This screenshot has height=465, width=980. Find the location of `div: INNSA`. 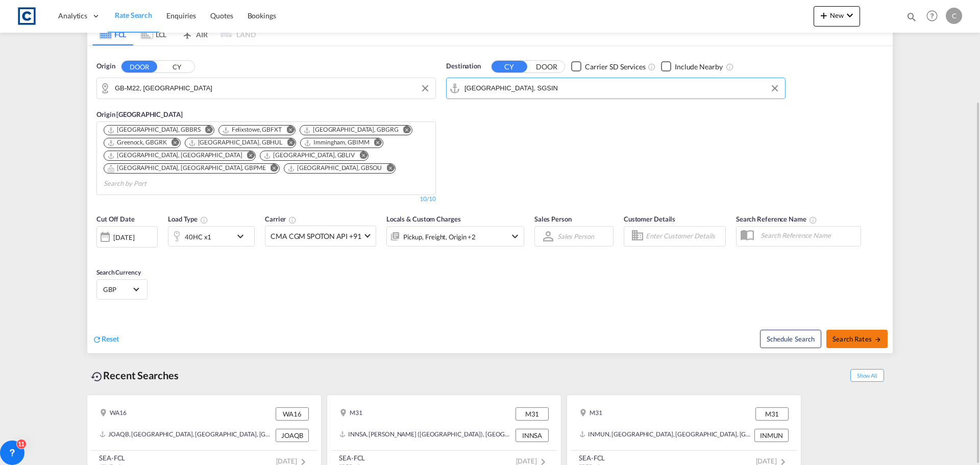

div: INNSA is located at coordinates (532, 436).